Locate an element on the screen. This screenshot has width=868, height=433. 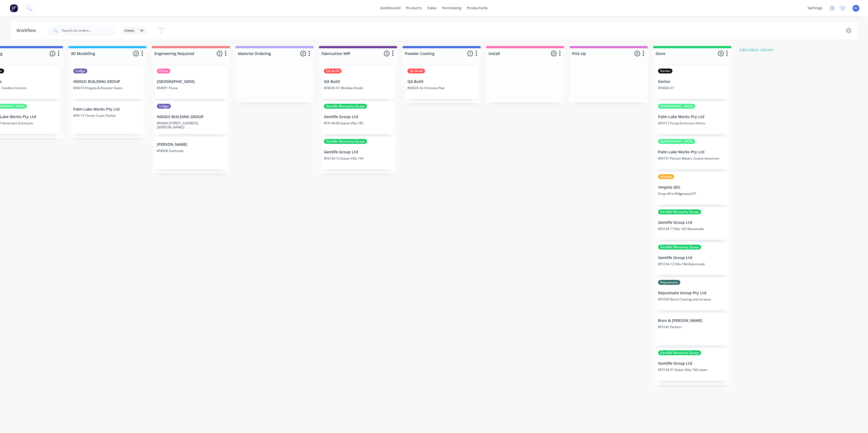
div: Workflow is located at coordinates (27, 31).